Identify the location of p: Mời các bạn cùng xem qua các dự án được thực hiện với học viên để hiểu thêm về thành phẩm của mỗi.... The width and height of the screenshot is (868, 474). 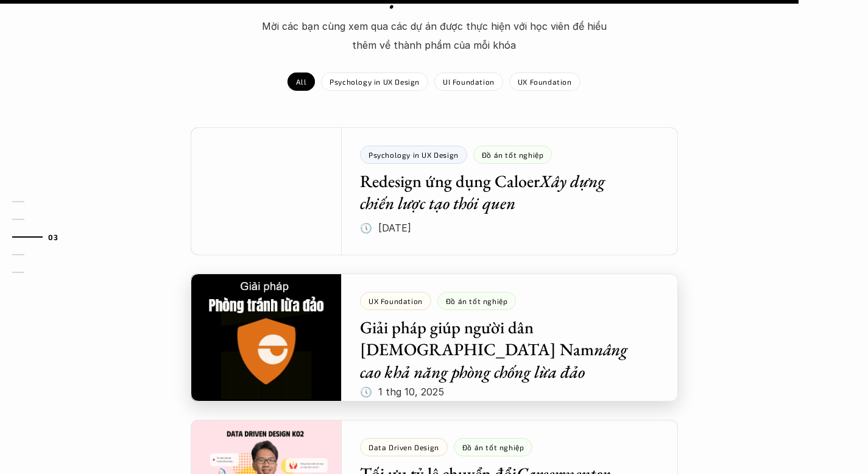
(435, 35).